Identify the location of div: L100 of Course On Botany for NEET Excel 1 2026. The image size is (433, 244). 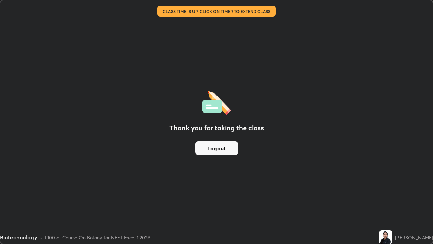
(98, 237).